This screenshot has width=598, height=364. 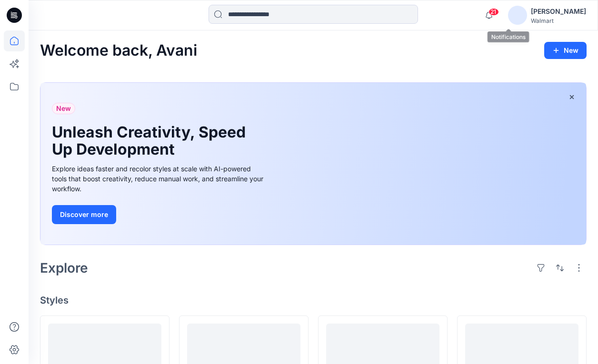 I want to click on h2: Explore, so click(x=64, y=268).